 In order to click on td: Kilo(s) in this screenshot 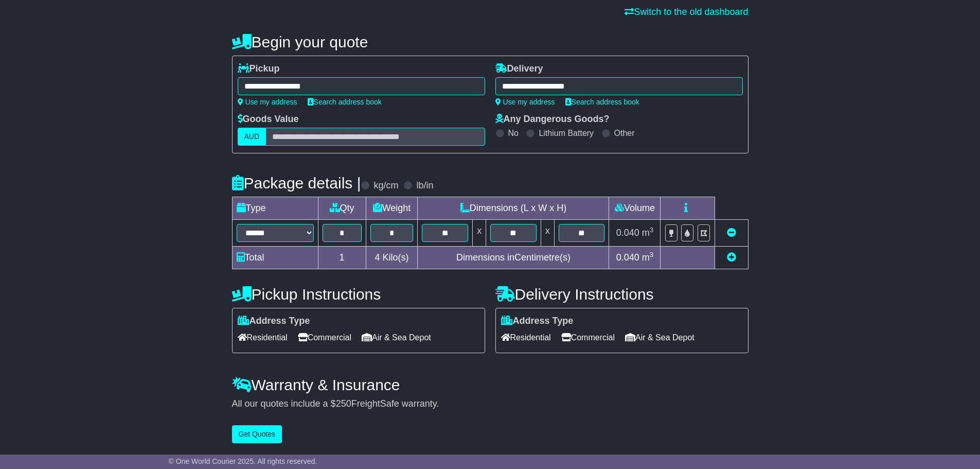, I will do `click(392, 258)`.